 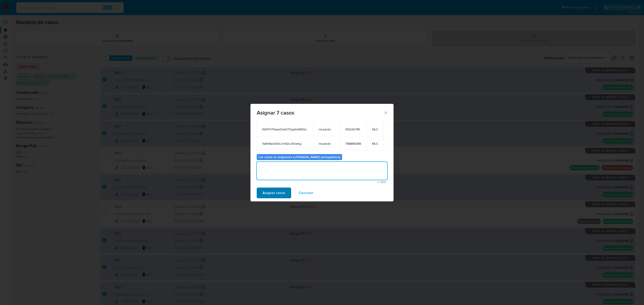 I want to click on span: Asignar 7 casos, so click(x=320, y=113).